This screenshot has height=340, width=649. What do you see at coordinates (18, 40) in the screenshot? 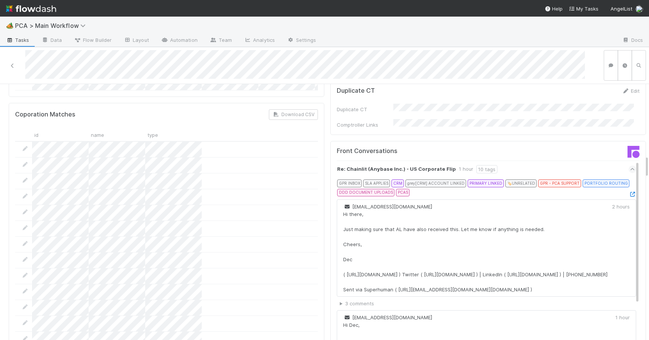
I see `span: Tasks` at bounding box center [18, 40].